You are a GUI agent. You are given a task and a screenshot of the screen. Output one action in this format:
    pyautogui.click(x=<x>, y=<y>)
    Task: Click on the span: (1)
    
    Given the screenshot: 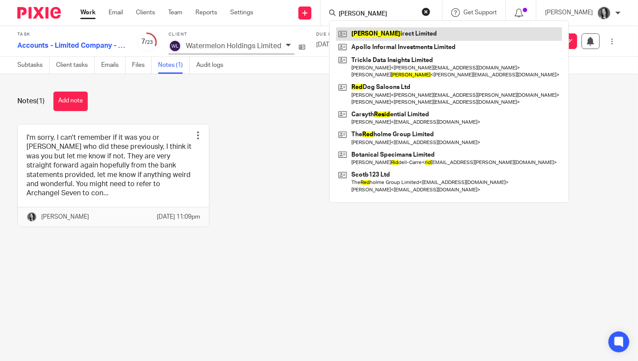 What is the action you would take?
    pyautogui.click(x=40, y=101)
    